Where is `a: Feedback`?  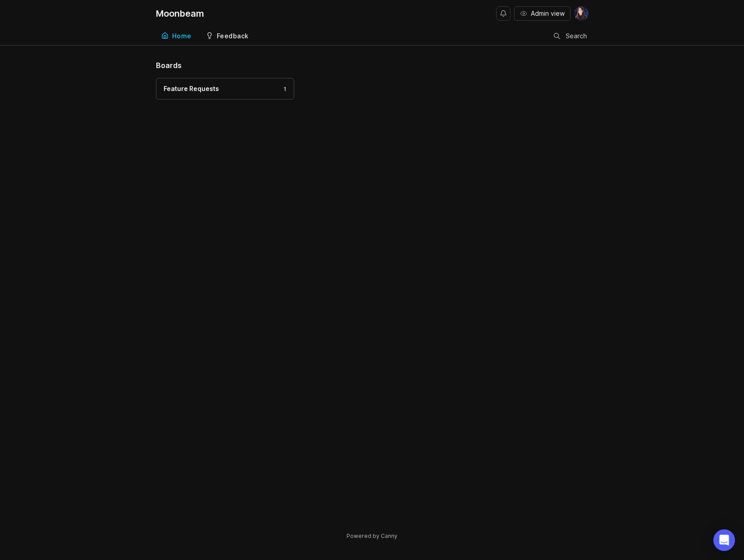
a: Feedback is located at coordinates (227, 36).